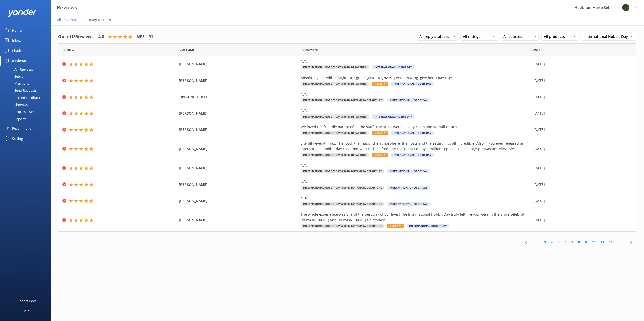 This screenshot has width=644, height=321. What do you see at coordinates (26, 311) in the screenshot?
I see `div: Help` at bounding box center [26, 311].